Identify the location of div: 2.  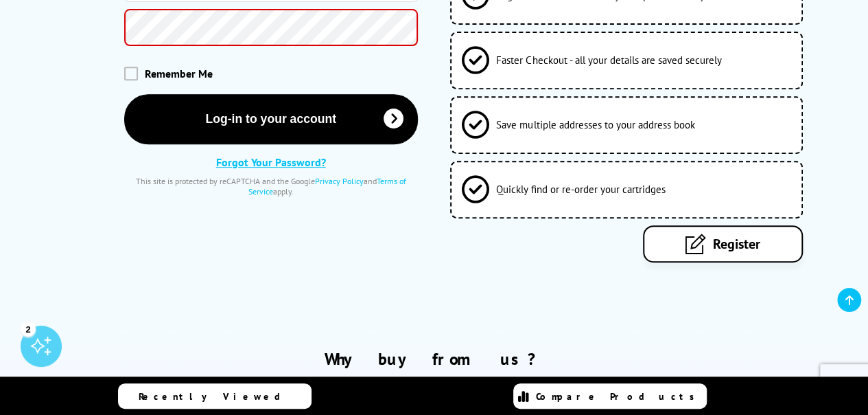
(28, 328).